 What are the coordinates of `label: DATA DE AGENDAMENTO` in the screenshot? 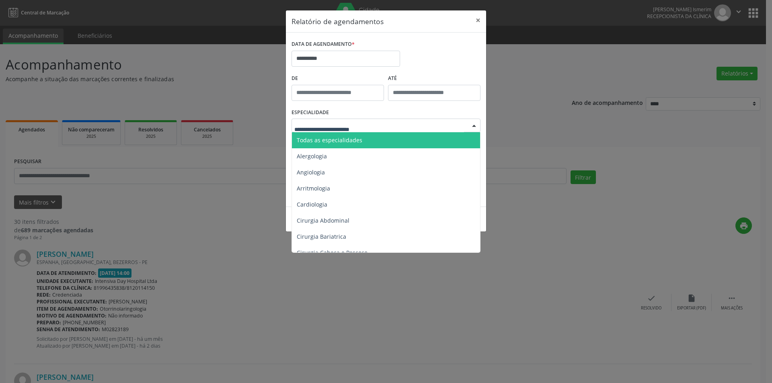 It's located at (323, 44).